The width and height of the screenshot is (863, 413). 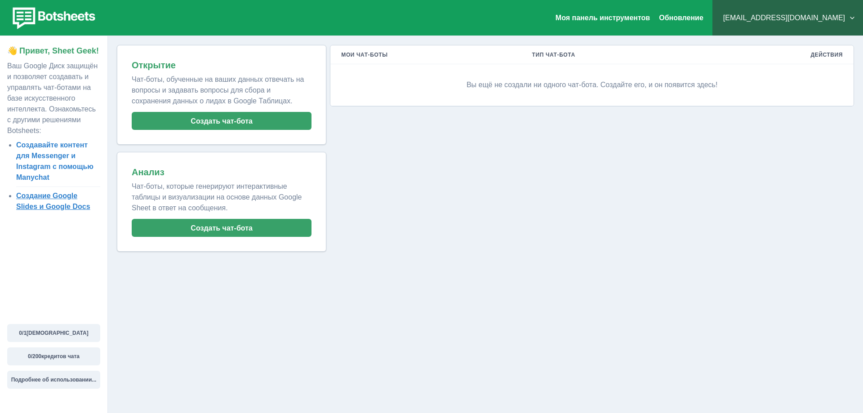 I want to click on font: кредитов чата, so click(x=60, y=356).